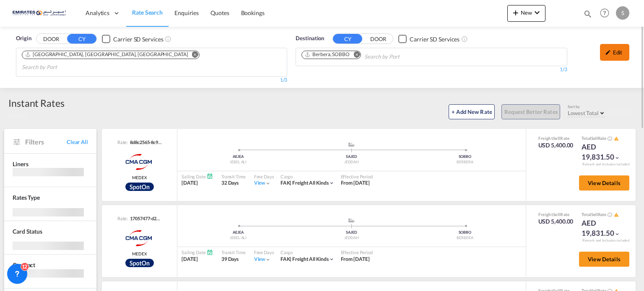 The width and height of the screenshot is (644, 291). Describe the element at coordinates (234, 259) in the screenshot. I see `div: 39 Days` at that location.